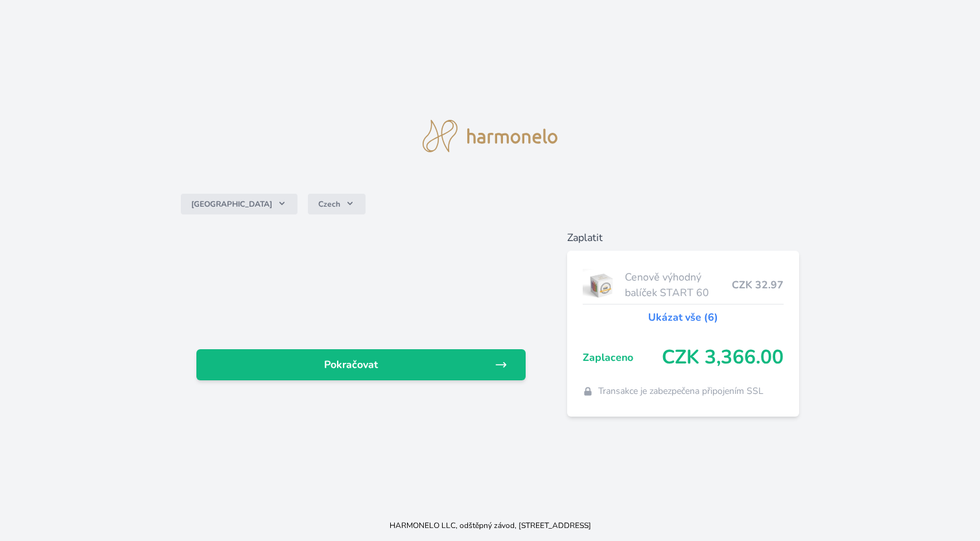 This screenshot has height=541, width=980. What do you see at coordinates (337, 204) in the screenshot?
I see `button: Czech` at bounding box center [337, 204].